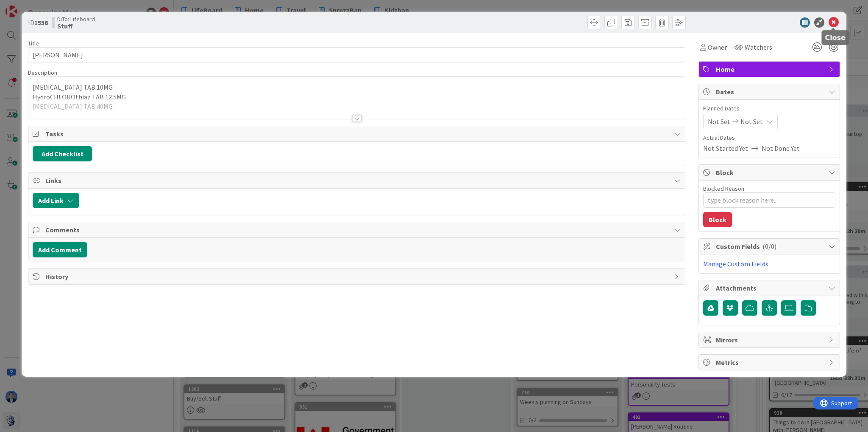  I want to click on label: Title, so click(33, 43).